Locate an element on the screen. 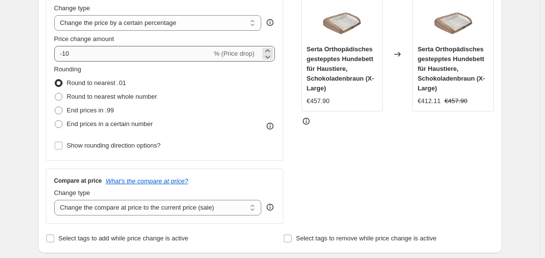 The height and width of the screenshot is (258, 545). span: Select tags to add while price change is active is located at coordinates (124, 238).